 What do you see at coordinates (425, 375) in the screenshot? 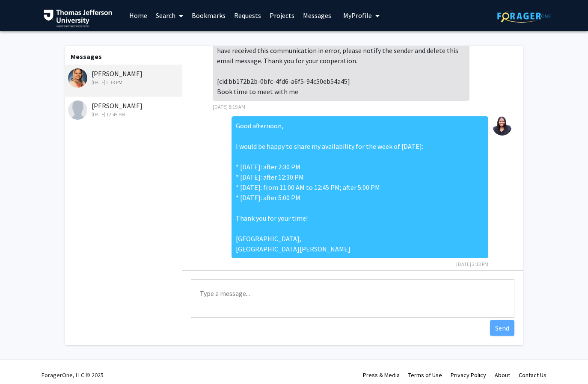
I see `a: Terms of Use` at bounding box center [425, 375].